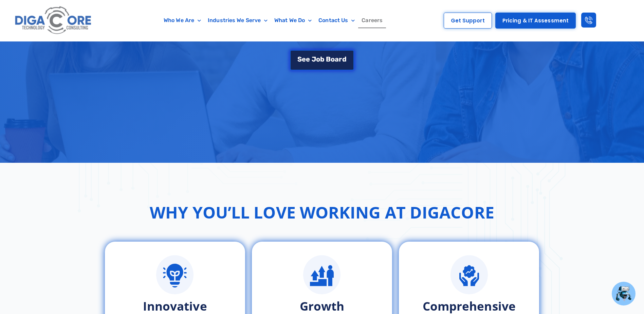 This screenshot has height=314, width=644. Describe the element at coordinates (468, 20) in the screenshot. I see `span: Get Support` at that location.